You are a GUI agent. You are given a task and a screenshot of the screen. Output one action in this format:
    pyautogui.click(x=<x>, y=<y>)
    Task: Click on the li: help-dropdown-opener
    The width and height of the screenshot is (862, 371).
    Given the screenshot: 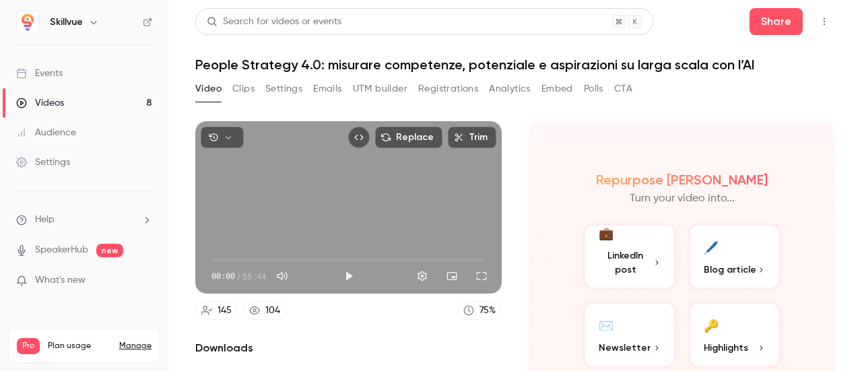 What is the action you would take?
    pyautogui.click(x=84, y=220)
    